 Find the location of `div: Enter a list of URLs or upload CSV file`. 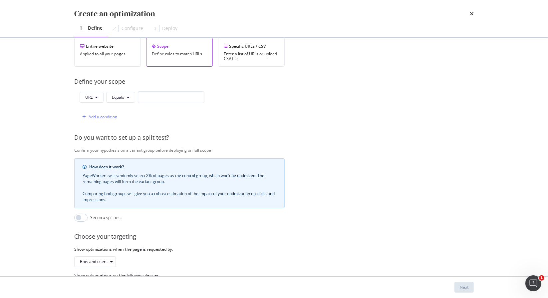

div: Enter a list of URLs or upload CSV file is located at coordinates (251, 56).